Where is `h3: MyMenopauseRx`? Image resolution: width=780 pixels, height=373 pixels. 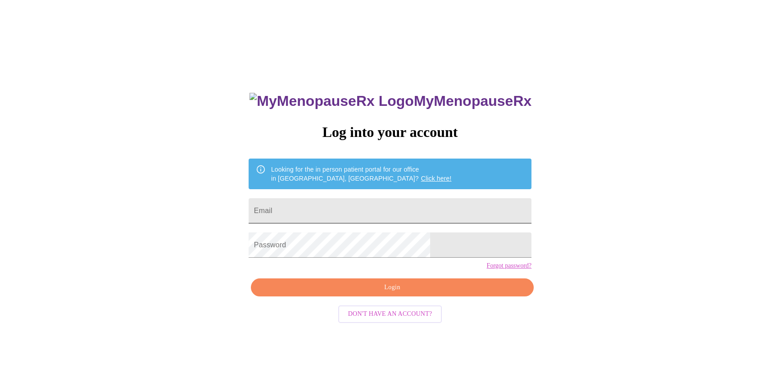 h3: MyMenopauseRx is located at coordinates (391, 101).